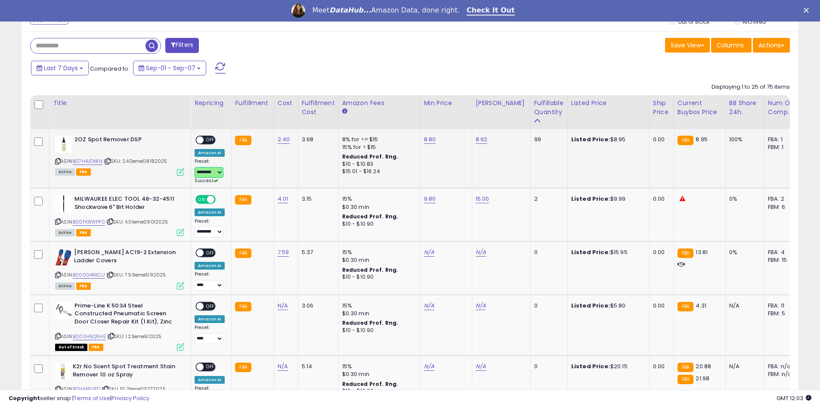 The height and width of the screenshot is (407, 820). I want to click on span: Sep-01 - Sep-07, so click(170, 68).